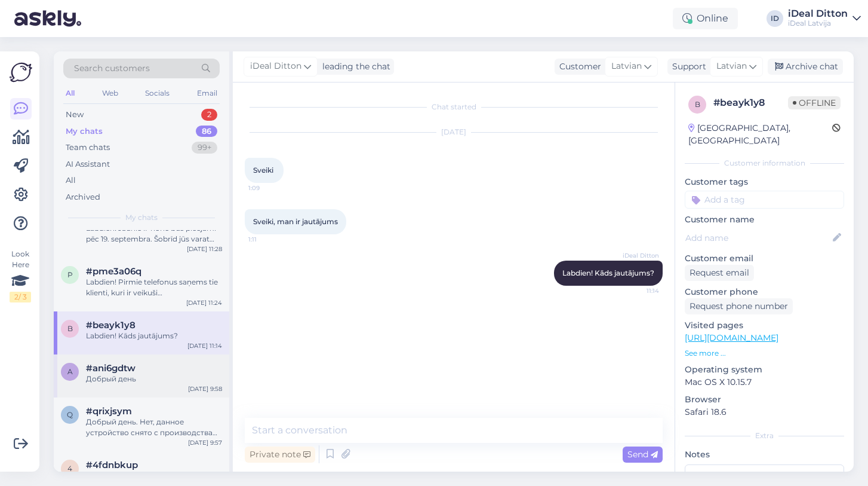 The image size is (868, 486). Describe the element at coordinates (805, 66) in the screenshot. I see `div: Archive chat` at that location.